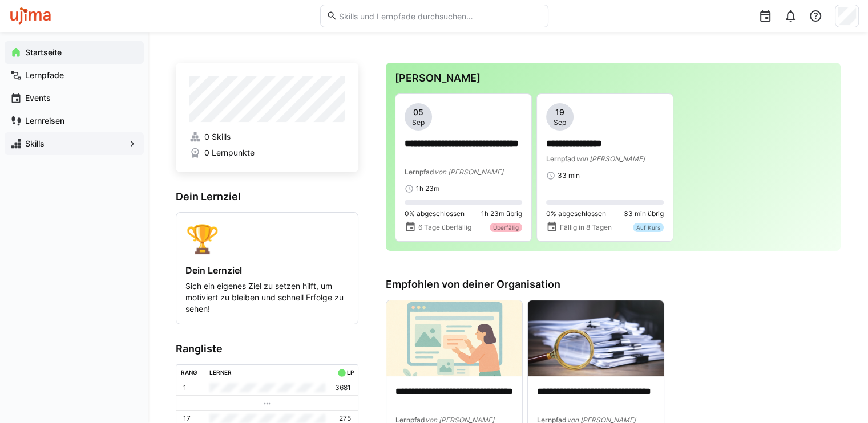  What do you see at coordinates (267, 349) in the screenshot?
I see `h3: Rangliste` at bounding box center [267, 349].